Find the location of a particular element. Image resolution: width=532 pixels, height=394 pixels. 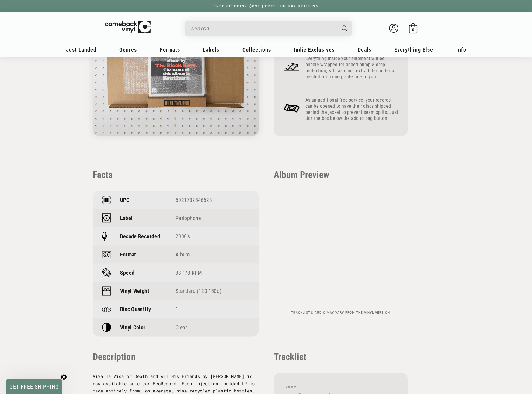

p: Format is located at coordinates (128, 254).